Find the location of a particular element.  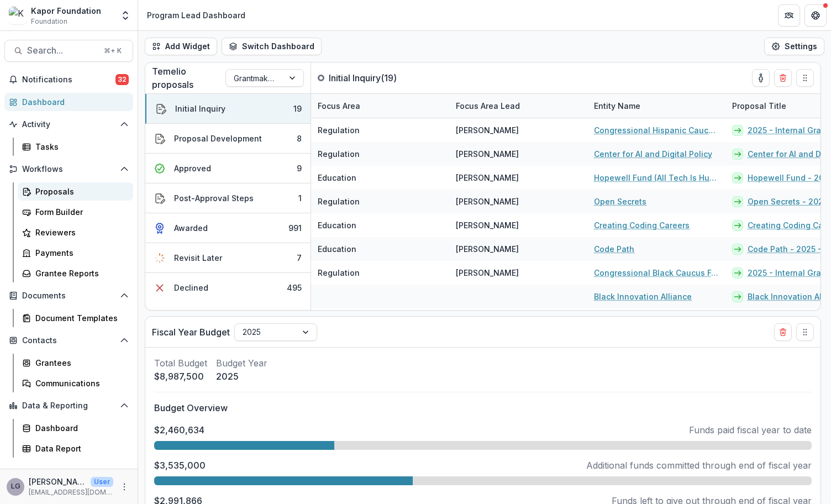

button: Get Help is located at coordinates (816, 16).